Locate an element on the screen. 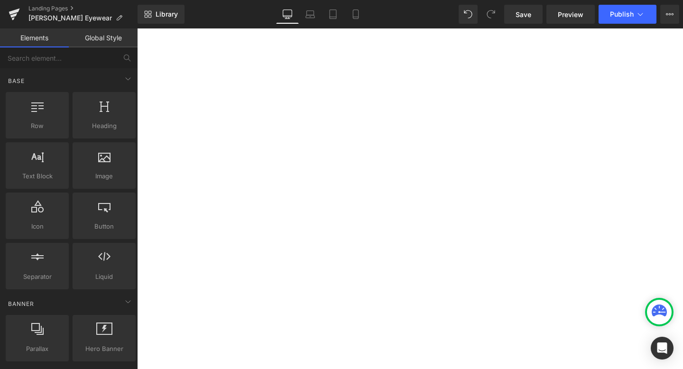  button: More is located at coordinates (670, 14).